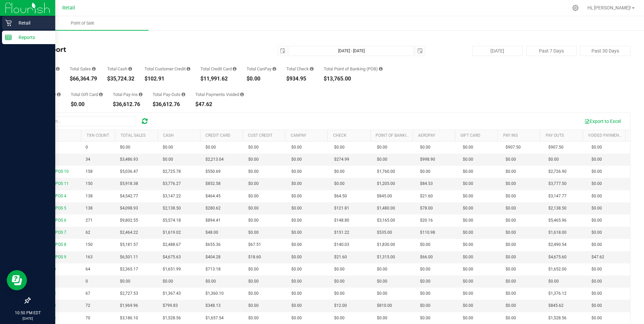 The image size is (644, 324). Describe the element at coordinates (213, 171) in the screenshot. I see `span: $550.69` at that location.